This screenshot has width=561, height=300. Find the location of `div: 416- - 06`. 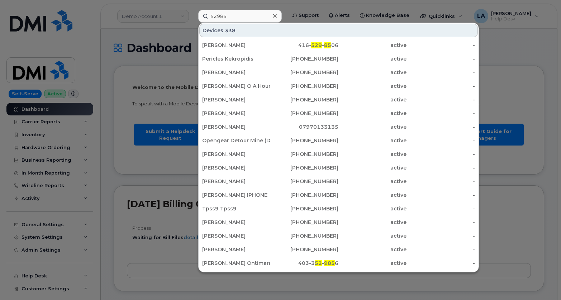

div: 416- - 06 is located at coordinates (304, 45).